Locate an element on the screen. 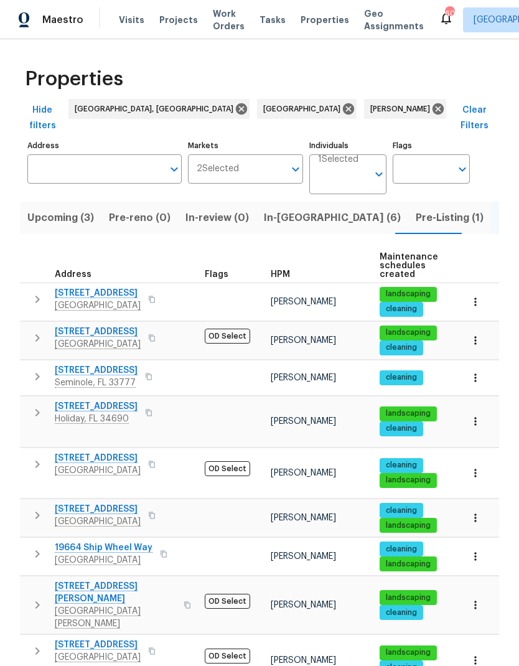 The height and width of the screenshot is (666, 519). span: Address is located at coordinates (73, 274).